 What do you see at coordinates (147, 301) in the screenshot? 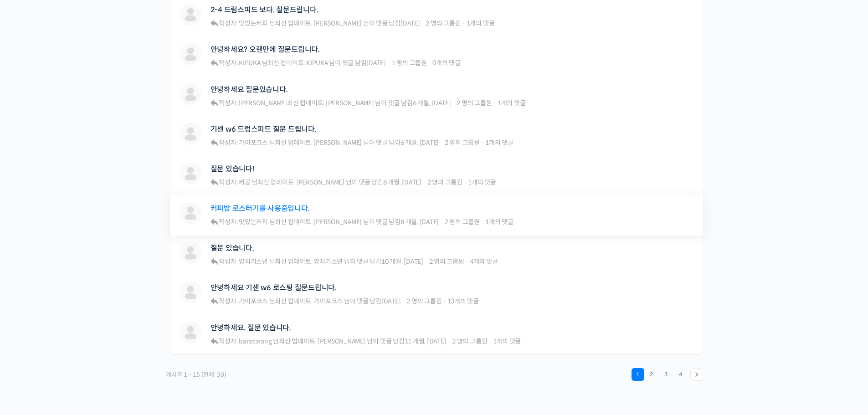
I see `a: 설정` at bounding box center [147, 301].